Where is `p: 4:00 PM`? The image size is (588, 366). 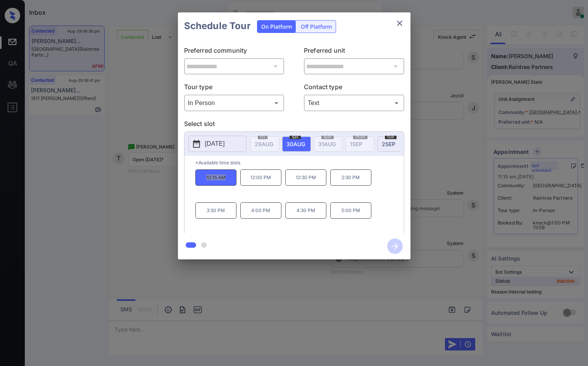
p: 4:00 PM is located at coordinates (261, 210).